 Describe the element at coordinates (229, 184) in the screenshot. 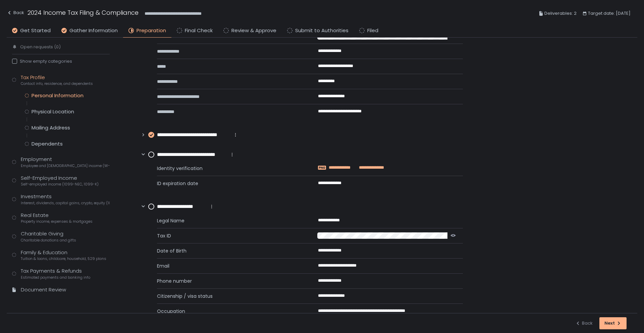

I see `span: ID expiration date` at that location.